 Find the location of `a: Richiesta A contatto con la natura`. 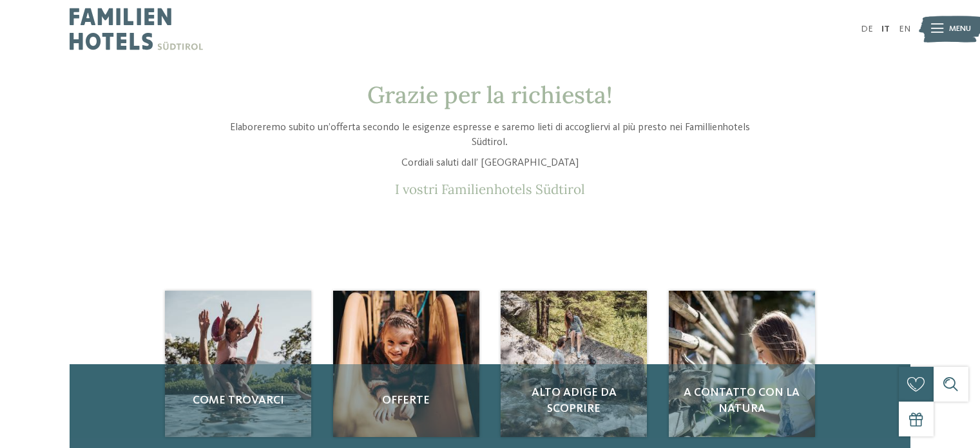

a: Richiesta A contatto con la natura is located at coordinates (741, 364).